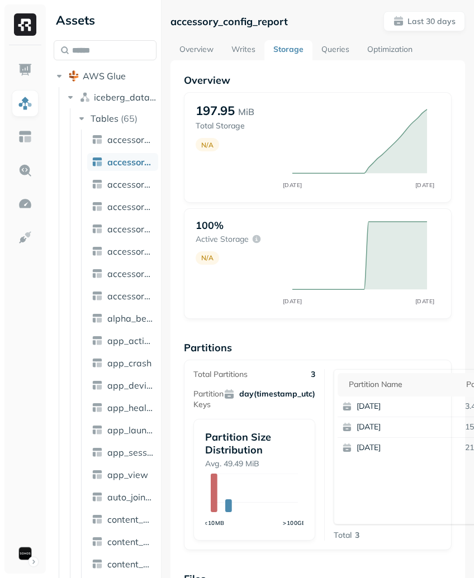  I want to click on a: accessory_health, so click(122, 229).